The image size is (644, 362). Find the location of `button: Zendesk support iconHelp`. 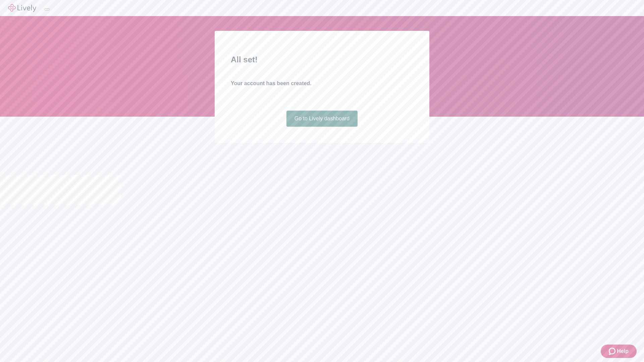

button: Zendesk support iconHelp is located at coordinates (619, 351).